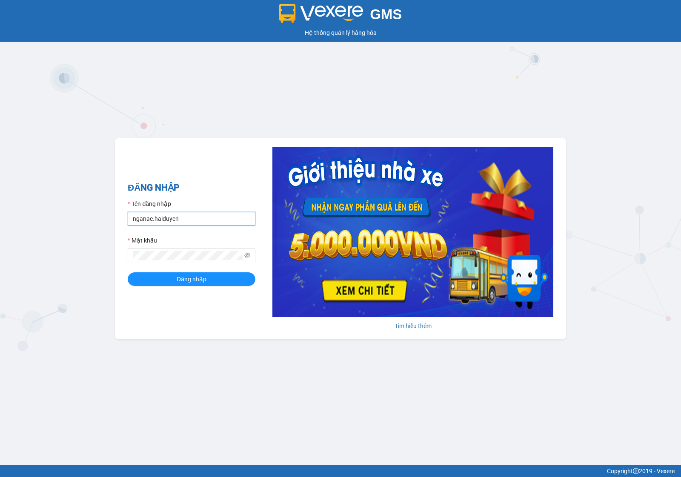 This screenshot has height=477, width=681. What do you see at coordinates (188, 255) in the screenshot?
I see `input: Mật khẩu` at bounding box center [188, 255].